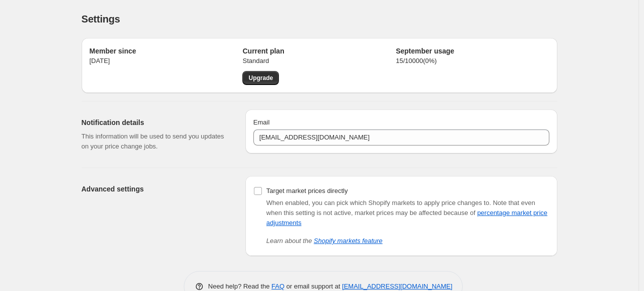  What do you see at coordinates (313, 286) in the screenshot?
I see `span: or email support at` at bounding box center [313, 286].